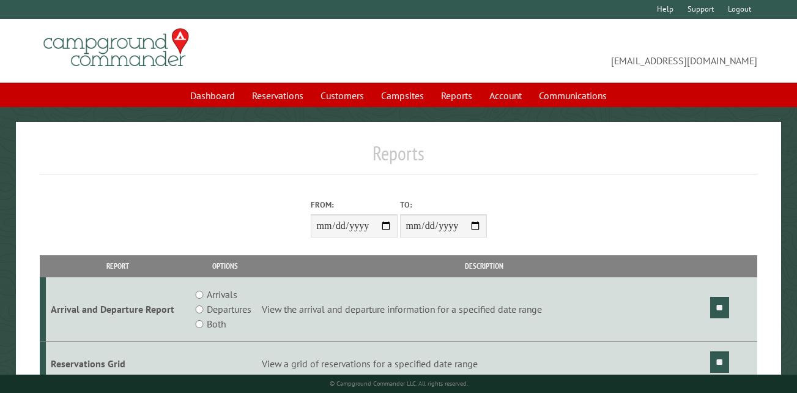  I want to click on td: Reservations Grid, so click(118, 363).